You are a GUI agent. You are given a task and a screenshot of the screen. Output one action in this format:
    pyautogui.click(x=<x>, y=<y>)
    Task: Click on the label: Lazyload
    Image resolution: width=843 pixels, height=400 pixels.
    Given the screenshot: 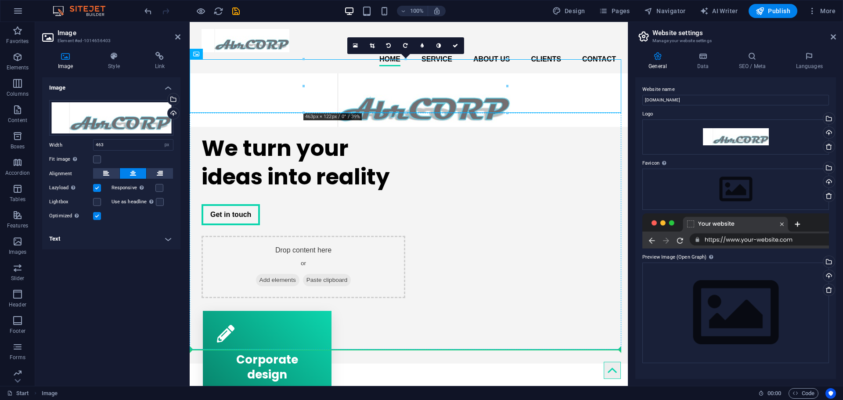 What is the action you would take?
    pyautogui.click(x=71, y=188)
    